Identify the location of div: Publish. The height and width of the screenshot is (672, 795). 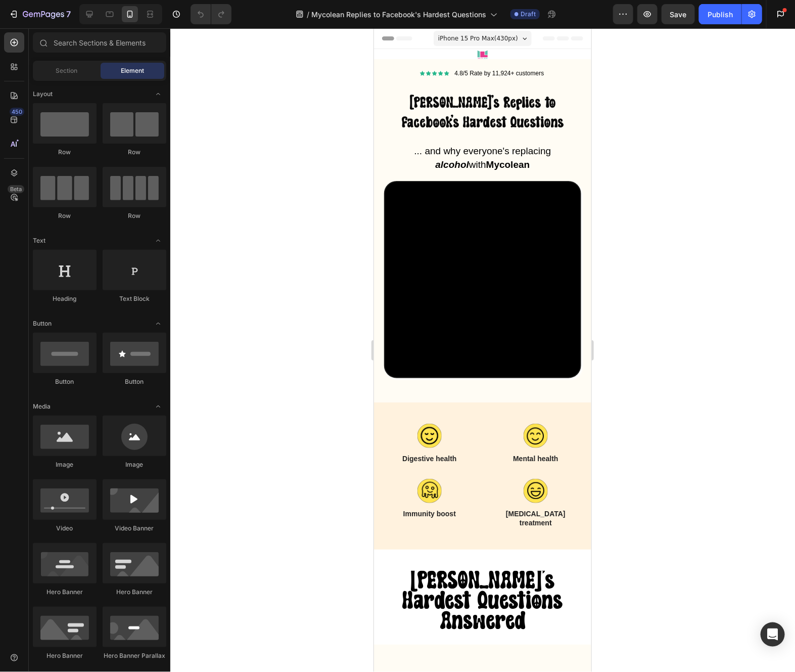
(721, 14).